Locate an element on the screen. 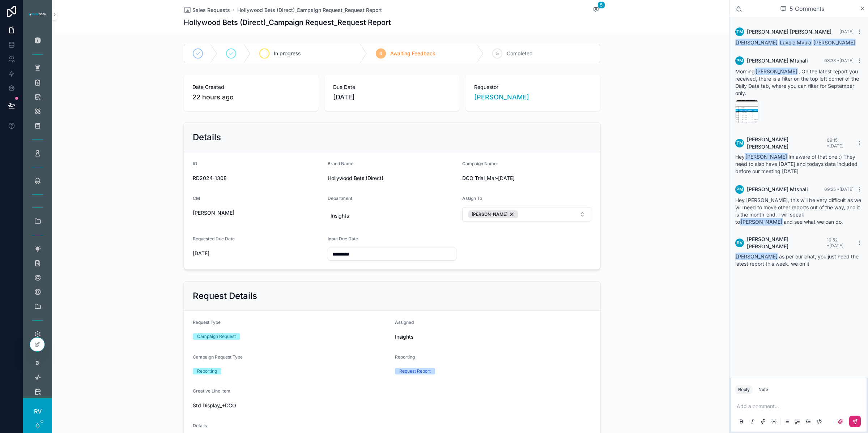  span: Luxolo Mvula is located at coordinates (796, 42).